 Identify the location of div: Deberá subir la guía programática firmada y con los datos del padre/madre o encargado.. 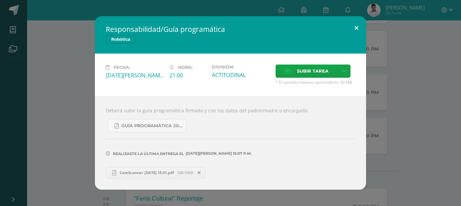
(231, 142).